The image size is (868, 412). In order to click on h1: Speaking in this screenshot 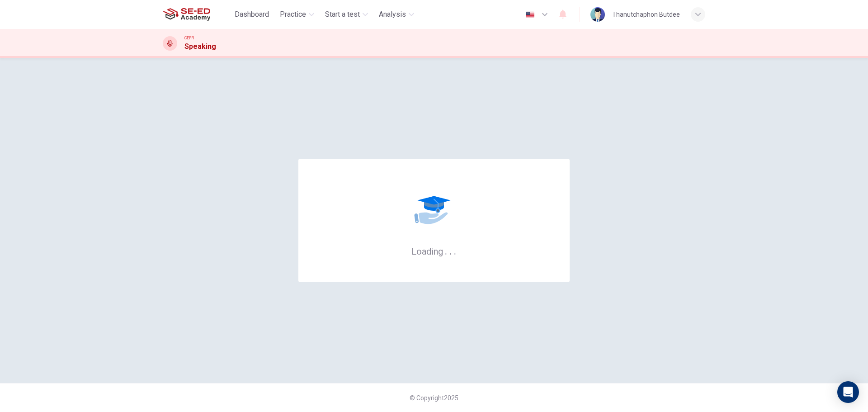, I will do `click(200, 47)`.